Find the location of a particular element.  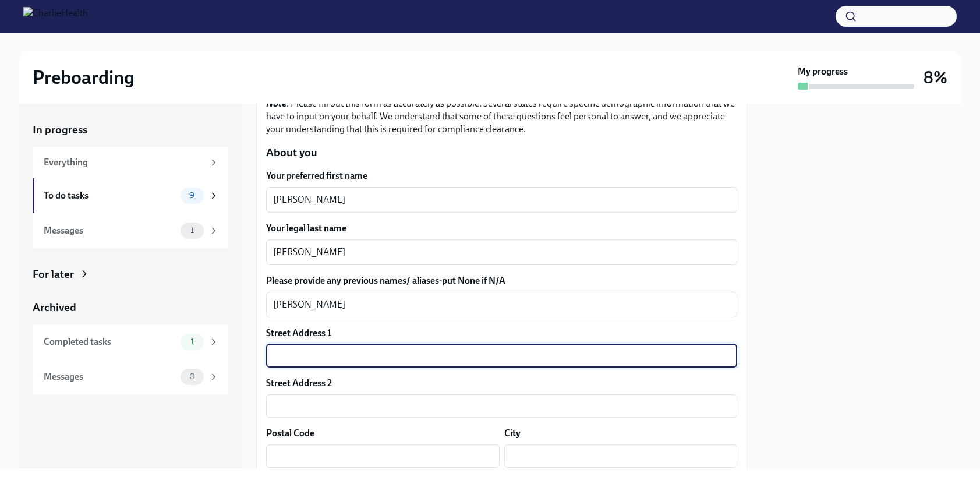

label: Please provide any previous names/ aliases-put None if N/A is located at coordinates (502, 281).